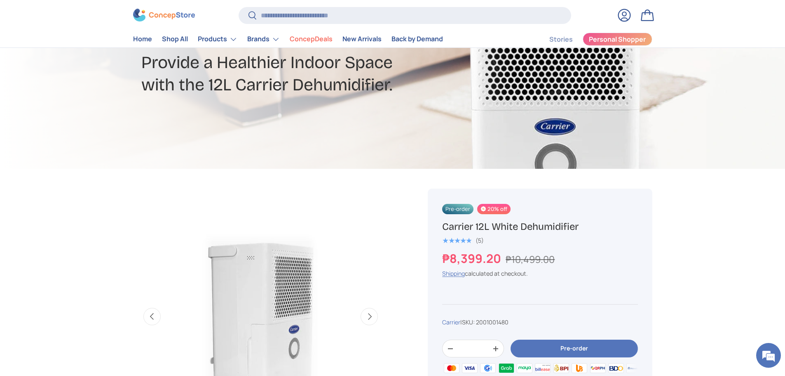 The width and height of the screenshot is (785, 376). Describe the element at coordinates (91, 52) in the screenshot. I see `div: Chat with us now` at that location.